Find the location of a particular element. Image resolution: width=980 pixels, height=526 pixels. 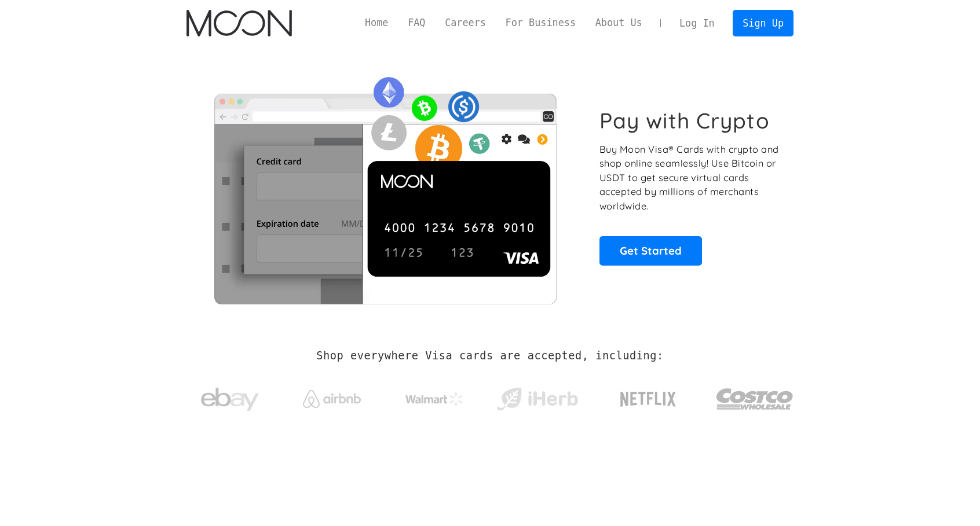

a: ebay is located at coordinates (229, 396).